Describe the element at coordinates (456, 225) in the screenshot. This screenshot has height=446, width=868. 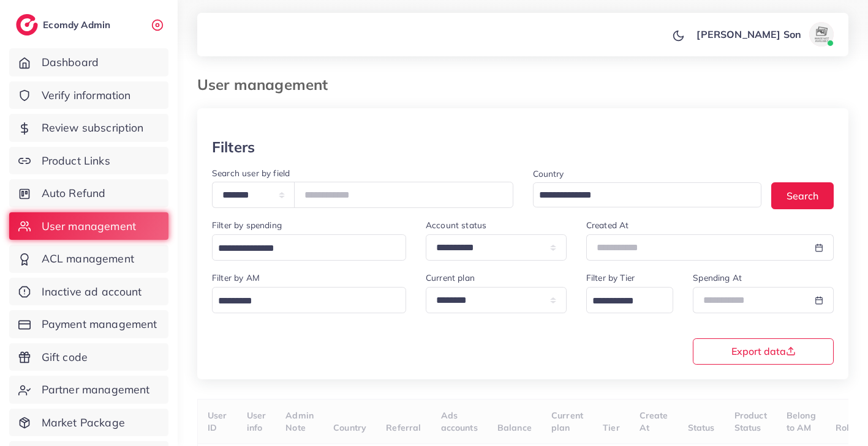
I see `label: Account status` at that location.